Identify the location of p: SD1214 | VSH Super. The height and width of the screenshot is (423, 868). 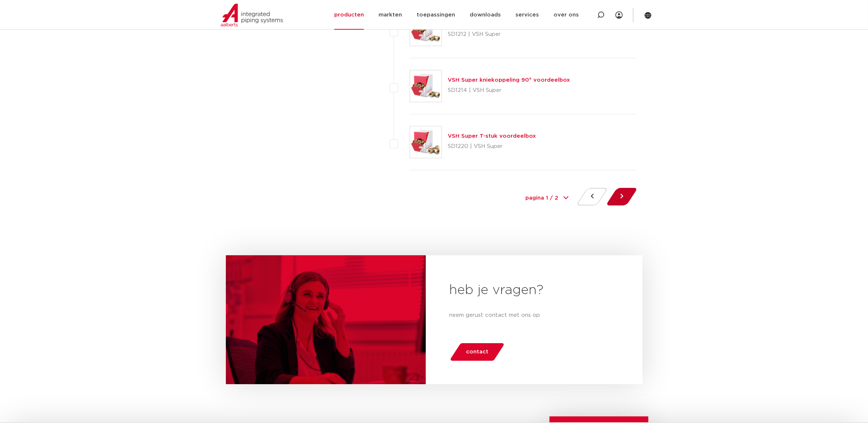
(509, 91).